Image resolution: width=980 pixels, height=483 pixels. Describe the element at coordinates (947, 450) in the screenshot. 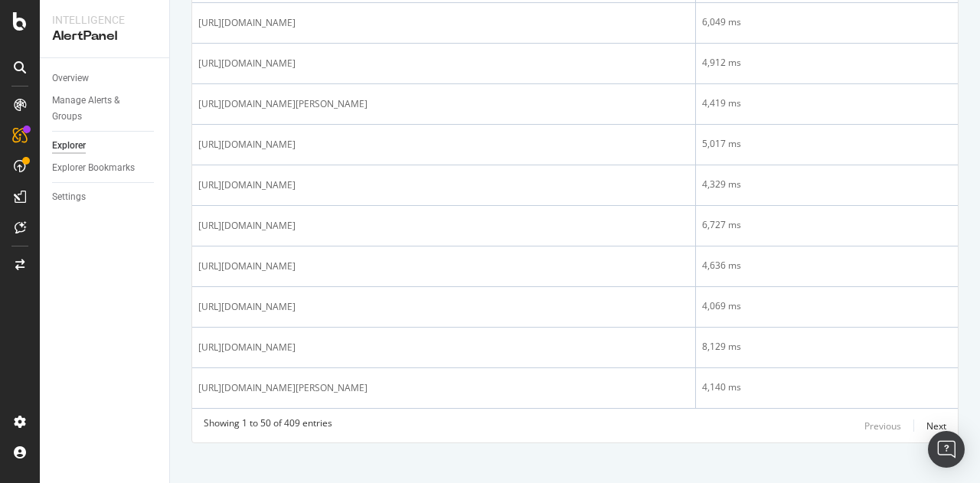

I see `div: Open Intercom Messenger` at that location.